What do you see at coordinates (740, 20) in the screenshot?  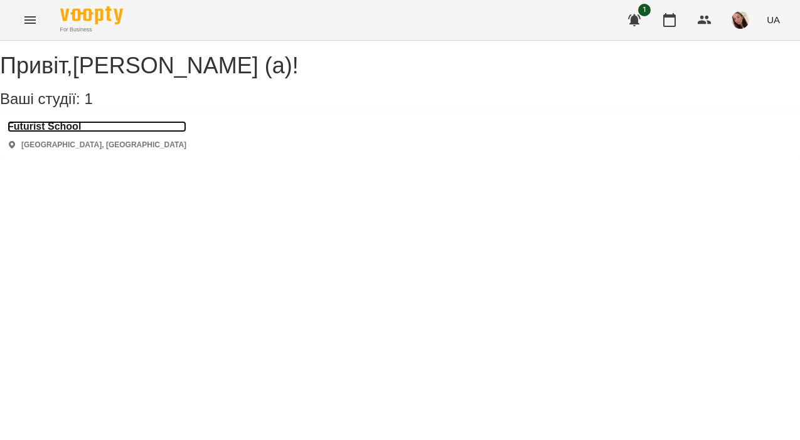 I see `img: 8e00ca0478d43912be51e9823101c125.jpg` at bounding box center [740, 20].